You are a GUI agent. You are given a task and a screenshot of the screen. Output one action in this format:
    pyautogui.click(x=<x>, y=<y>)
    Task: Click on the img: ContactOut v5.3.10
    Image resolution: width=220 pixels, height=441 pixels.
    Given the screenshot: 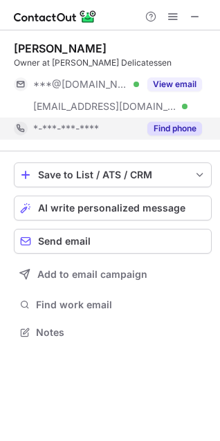 What is the action you would take?
    pyautogui.click(x=55, y=17)
    